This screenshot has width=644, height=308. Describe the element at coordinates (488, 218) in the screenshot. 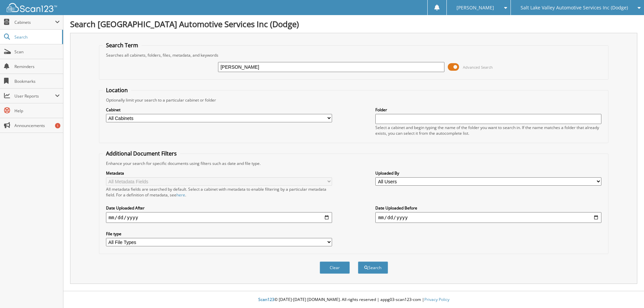

I see `input: end` at that location.